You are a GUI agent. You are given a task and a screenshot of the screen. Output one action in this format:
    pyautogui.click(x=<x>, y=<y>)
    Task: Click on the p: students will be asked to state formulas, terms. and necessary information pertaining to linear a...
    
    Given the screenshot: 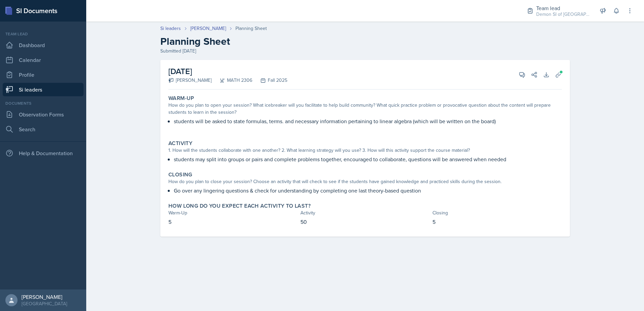 What is the action you would take?
    pyautogui.click(x=368, y=121)
    